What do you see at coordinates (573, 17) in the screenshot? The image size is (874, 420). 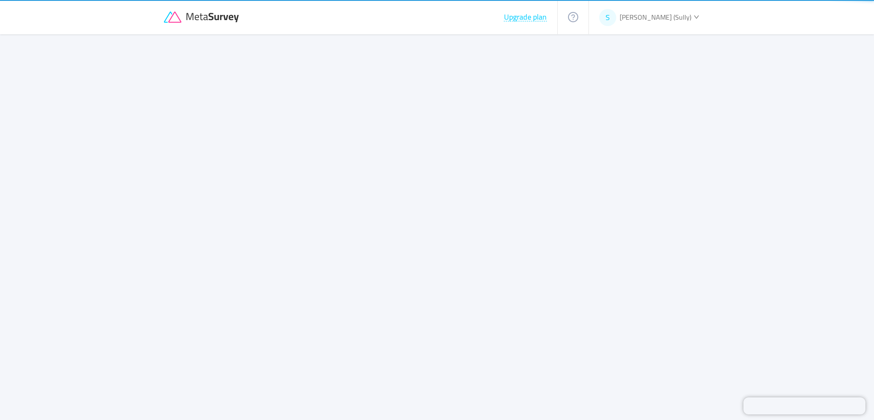 I see `i: icon: question-circle` at bounding box center [573, 17].